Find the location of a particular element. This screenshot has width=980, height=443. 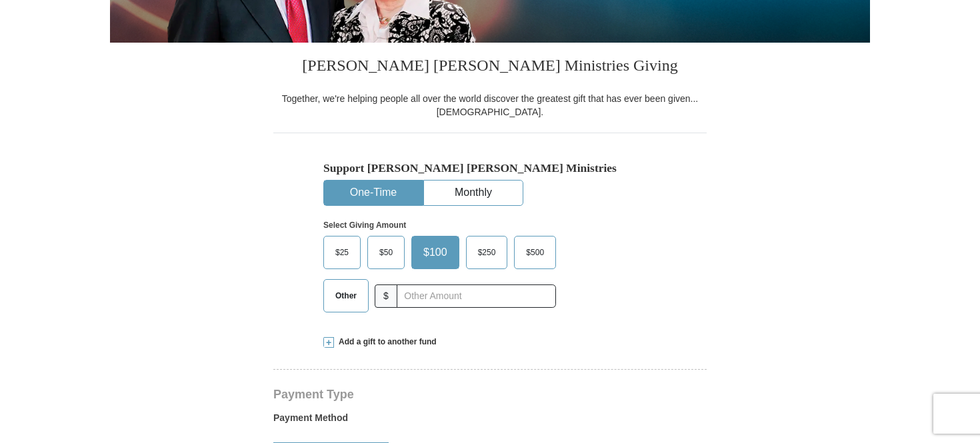

span: Add a gift to another fund is located at coordinates (386, 342).